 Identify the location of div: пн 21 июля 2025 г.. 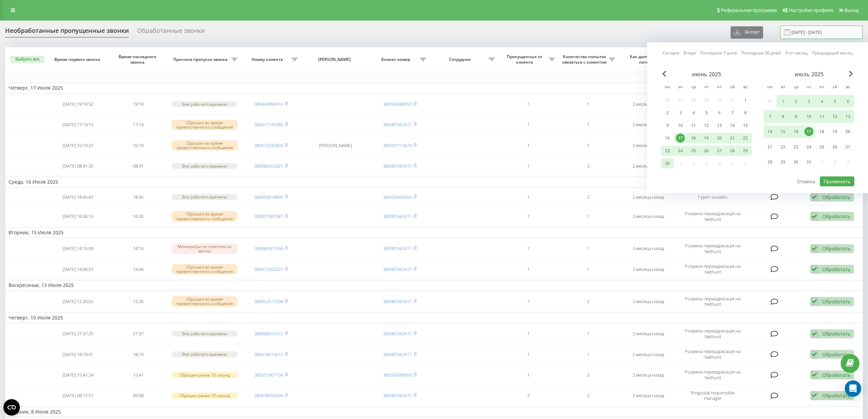
(770, 147).